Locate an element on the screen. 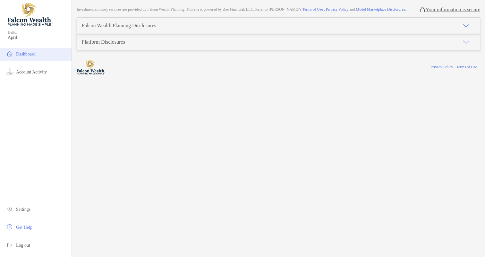 This screenshot has width=485, height=257. span: Log out is located at coordinates (23, 245).